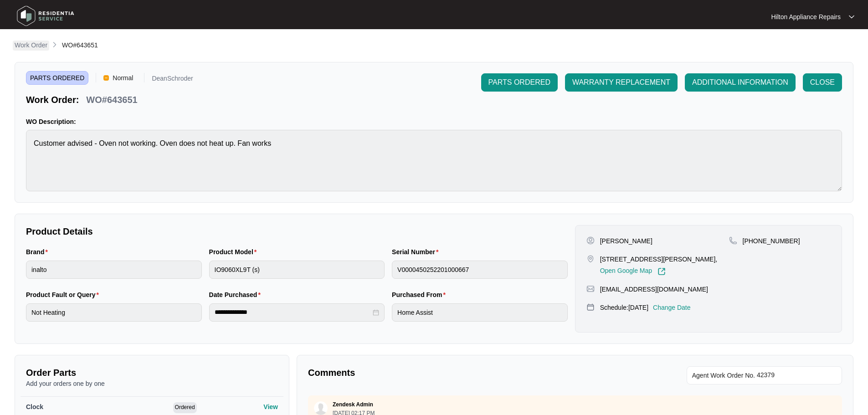 The height and width of the screenshot is (415, 868). Describe the element at coordinates (421, 295) in the screenshot. I see `label: Purchased From` at that location.